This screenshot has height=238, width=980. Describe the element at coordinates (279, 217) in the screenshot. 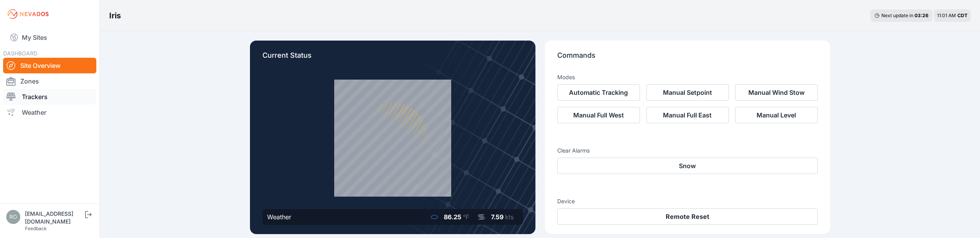

I see `div: Weather` at that location.